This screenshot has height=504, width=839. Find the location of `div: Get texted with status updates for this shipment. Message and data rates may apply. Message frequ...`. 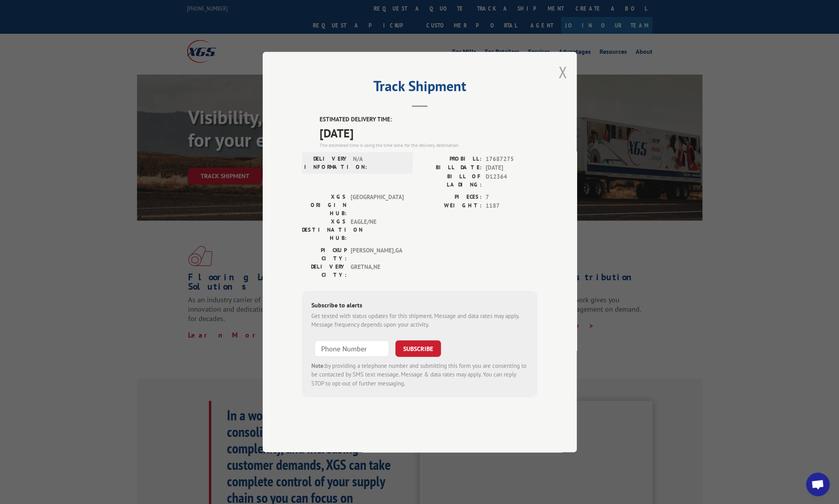

div: Get texted with status updates for this shipment. Message and data rates may apply. Message frequ... is located at coordinates (420, 321).